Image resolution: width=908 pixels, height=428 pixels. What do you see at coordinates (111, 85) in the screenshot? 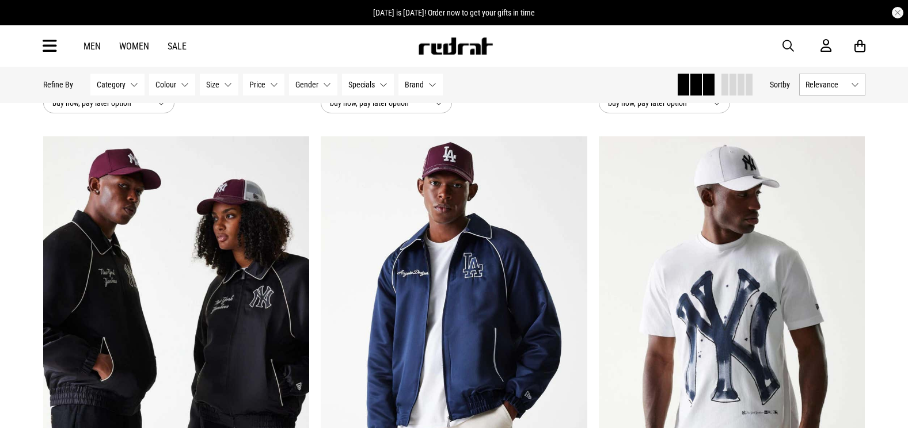
I see `span: Category` at bounding box center [111, 85].